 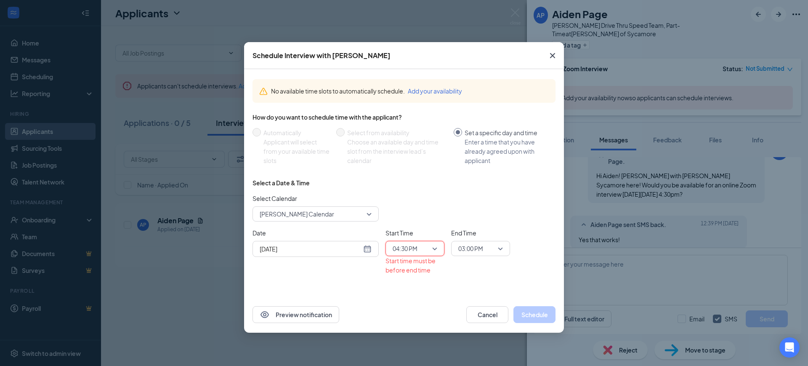 I want to click on div: Select a Date & Time, so click(x=281, y=183).